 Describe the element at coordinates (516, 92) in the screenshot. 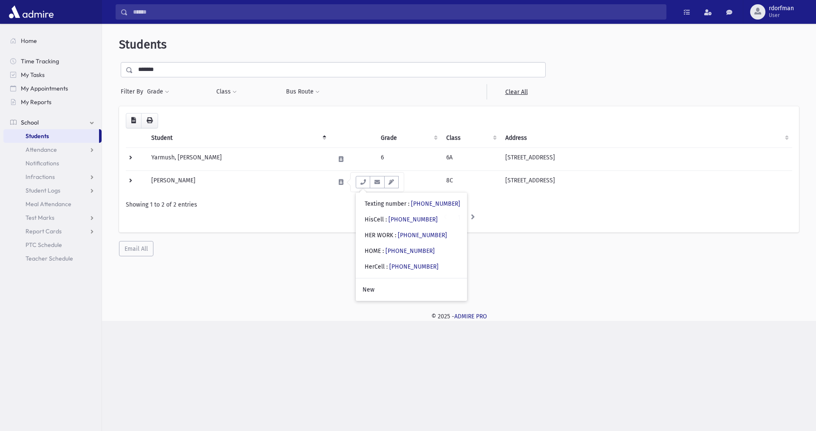

I see `a: Clear All` at that location.